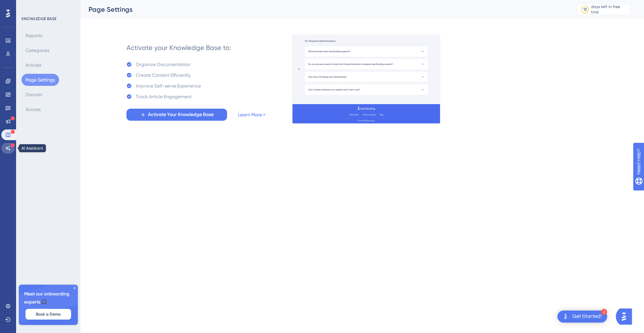 The height and width of the screenshot is (333, 644). Describe the element at coordinates (583, 316) in the screenshot. I see `div: Open Get Started! checklist, remaining modules: 2` at that location.